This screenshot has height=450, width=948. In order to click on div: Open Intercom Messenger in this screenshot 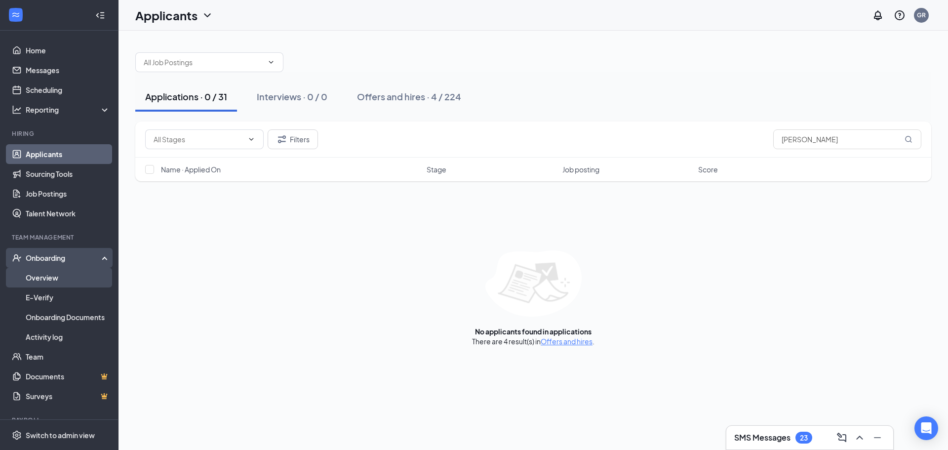, I will do `click(926, 428)`.